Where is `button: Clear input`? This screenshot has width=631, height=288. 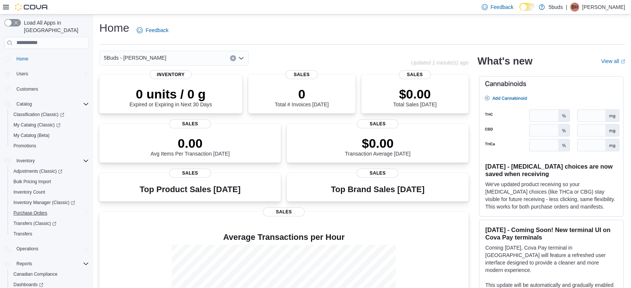
button: Clear input is located at coordinates (233, 58).